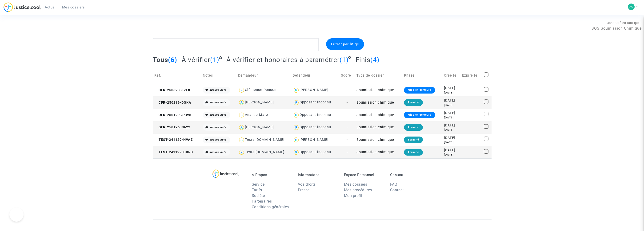  Describe the element at coordinates (264, 75) in the screenshot. I see `td: Demandeur` at that location.